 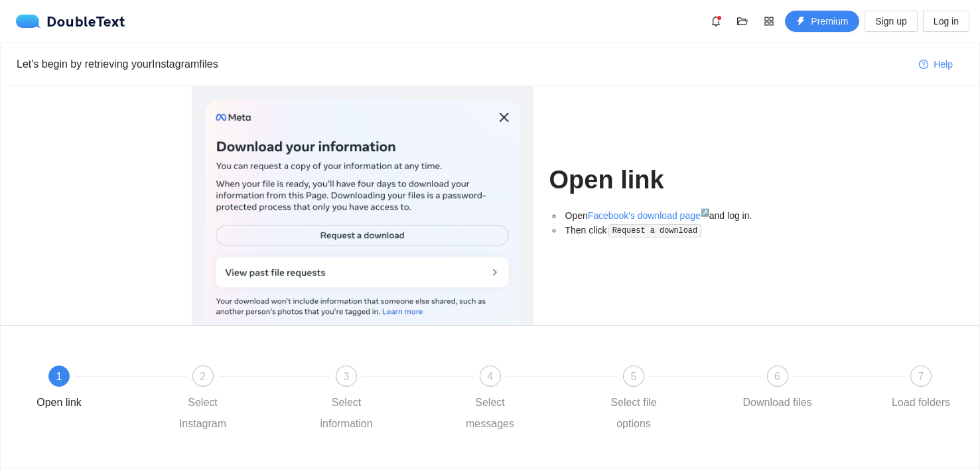 What do you see at coordinates (32, 21) in the screenshot?
I see `img: logo` at bounding box center [32, 21].